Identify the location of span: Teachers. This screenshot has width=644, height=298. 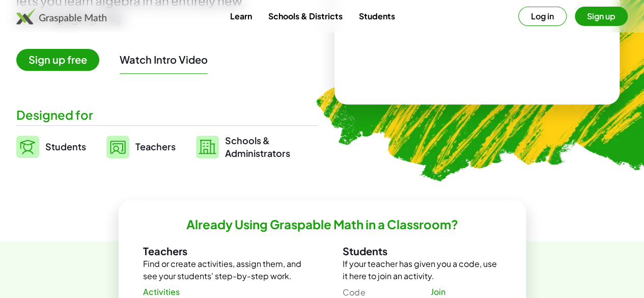
(155, 146).